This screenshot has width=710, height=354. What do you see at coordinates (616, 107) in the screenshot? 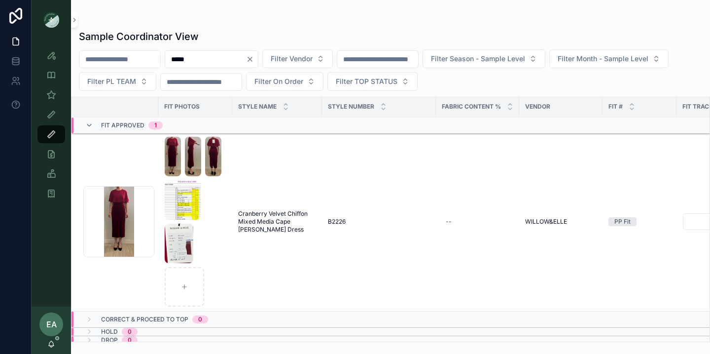
I see `span: Fit #` at bounding box center [616, 107].